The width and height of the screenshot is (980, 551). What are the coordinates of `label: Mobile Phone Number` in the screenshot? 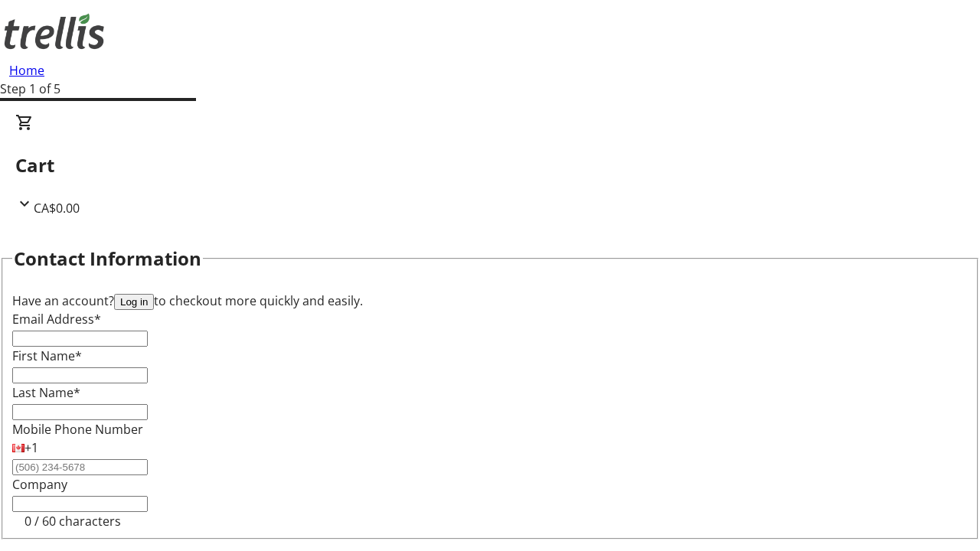 It's located at (77, 430).